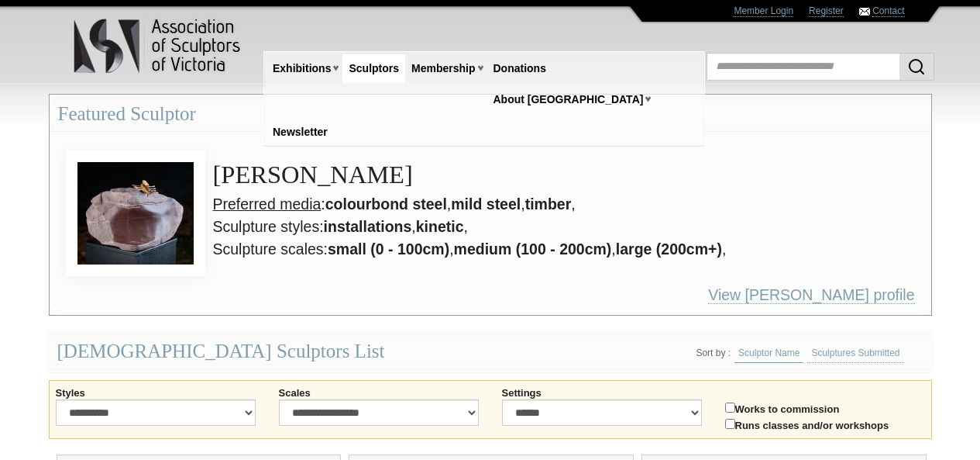 This screenshot has height=460, width=980. Describe the element at coordinates (712, 352) in the screenshot. I see `li: Sort by :` at that location.